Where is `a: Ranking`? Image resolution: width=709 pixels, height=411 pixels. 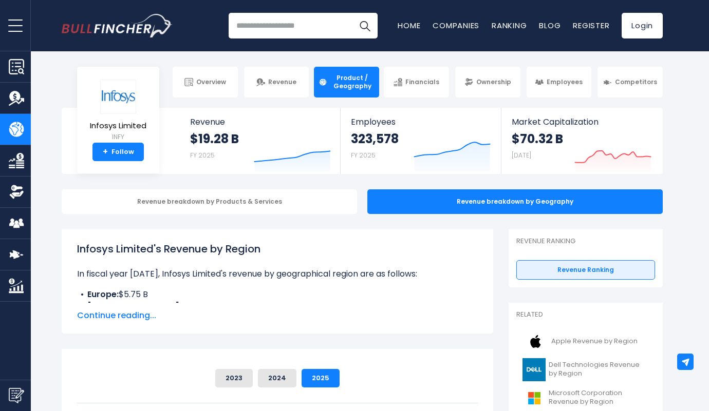 a: Ranking is located at coordinates (509, 25).